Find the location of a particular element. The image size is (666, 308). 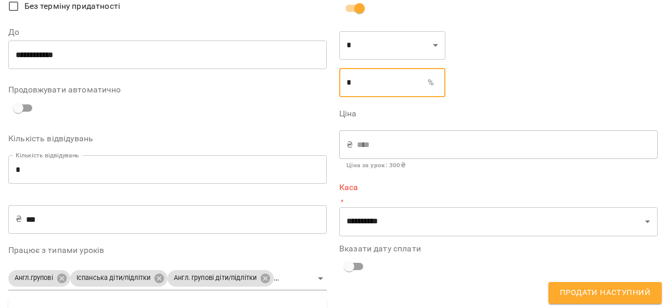

label: Працює з типами уроків is located at coordinates (167, 251).